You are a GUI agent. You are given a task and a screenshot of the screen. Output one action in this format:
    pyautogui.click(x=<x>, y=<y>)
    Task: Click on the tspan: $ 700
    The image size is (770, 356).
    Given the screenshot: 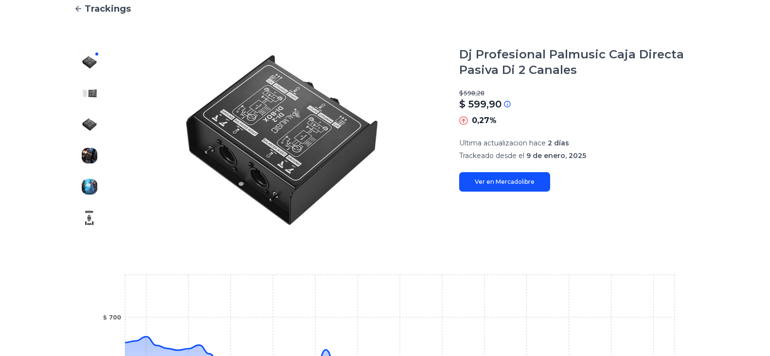 What is the action you would take?
    pyautogui.click(x=112, y=318)
    